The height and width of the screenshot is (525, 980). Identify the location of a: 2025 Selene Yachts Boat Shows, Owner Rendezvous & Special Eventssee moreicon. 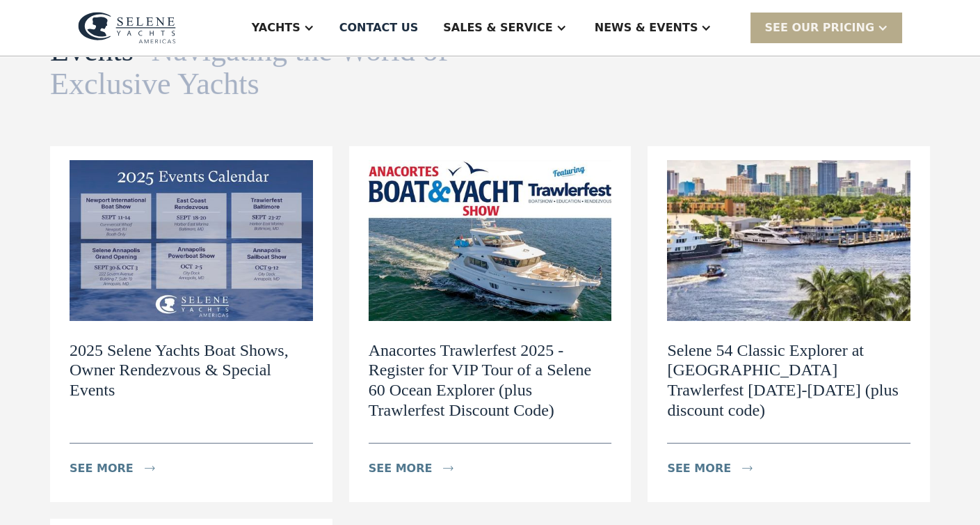
(191, 323).